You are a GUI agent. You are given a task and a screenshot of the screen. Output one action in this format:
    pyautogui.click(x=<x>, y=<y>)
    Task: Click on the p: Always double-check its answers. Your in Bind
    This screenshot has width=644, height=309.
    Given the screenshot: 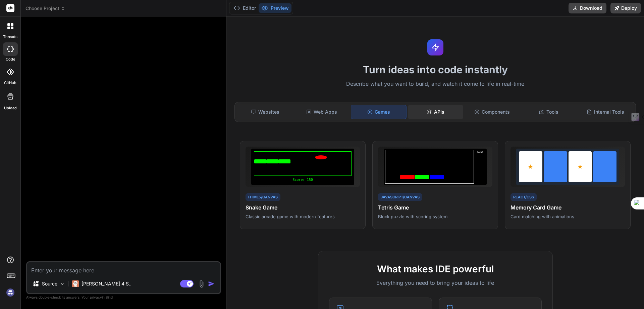 What is the action you would take?
    pyautogui.click(x=124, y=297)
    